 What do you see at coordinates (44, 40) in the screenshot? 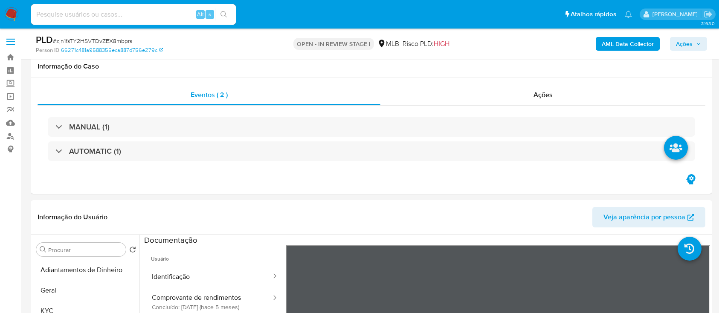
I see `b: PLD` at bounding box center [44, 40].